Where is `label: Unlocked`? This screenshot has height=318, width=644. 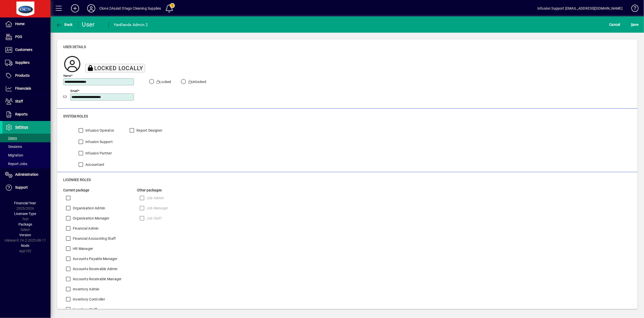
label: Unlocked is located at coordinates (197, 82).